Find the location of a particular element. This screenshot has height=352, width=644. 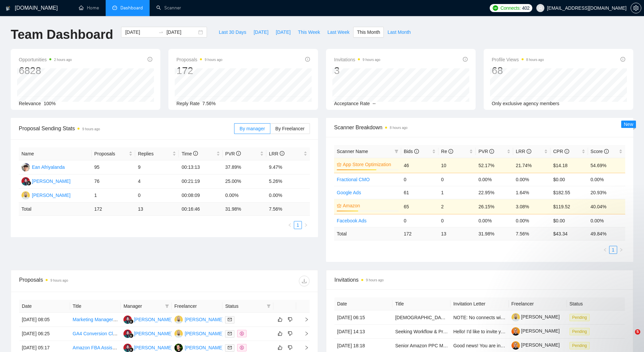

td: 9.47% is located at coordinates (288, 167).